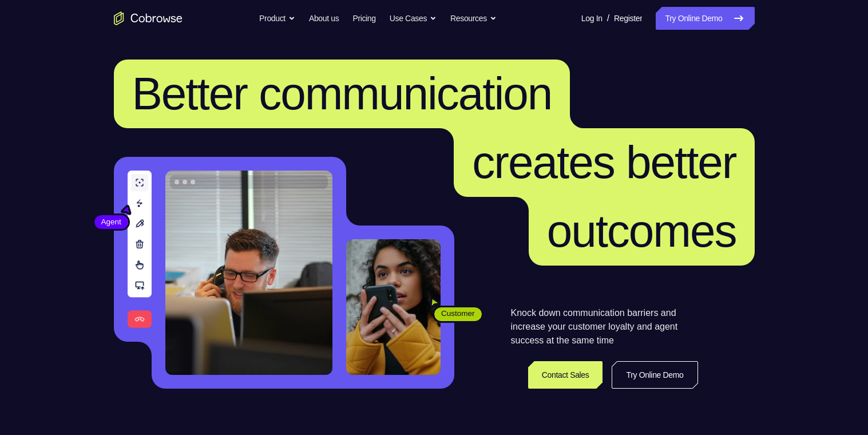 The height and width of the screenshot is (435, 868). What do you see at coordinates (393, 307) in the screenshot?
I see `img: A customer holding their phone` at bounding box center [393, 307].